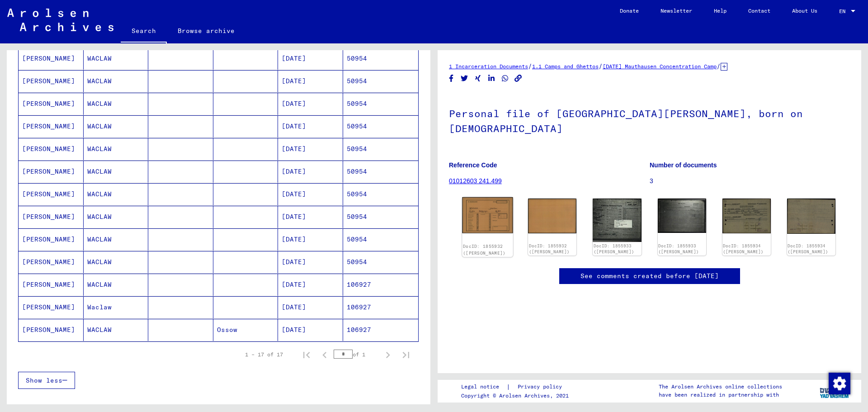 This screenshot has width=868, height=412. I want to click on a: 1 Incarceration Documents, so click(488, 66).